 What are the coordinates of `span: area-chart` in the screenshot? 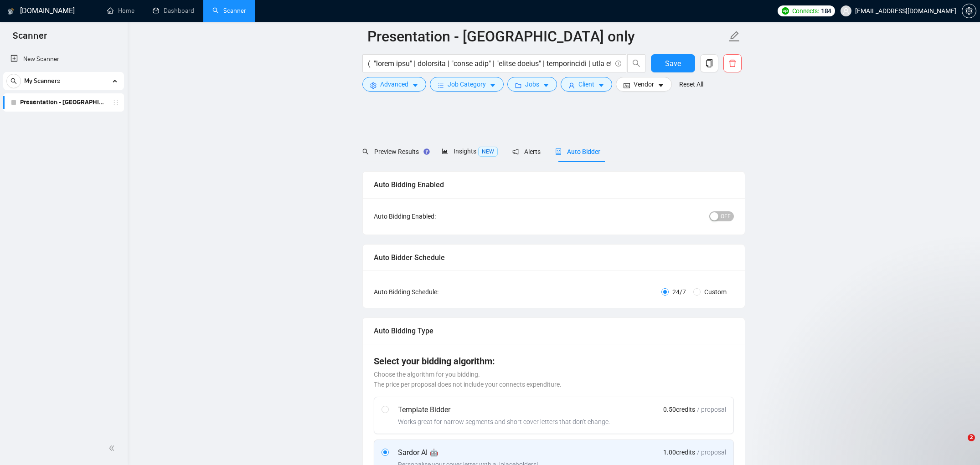 It's located at (445, 152).